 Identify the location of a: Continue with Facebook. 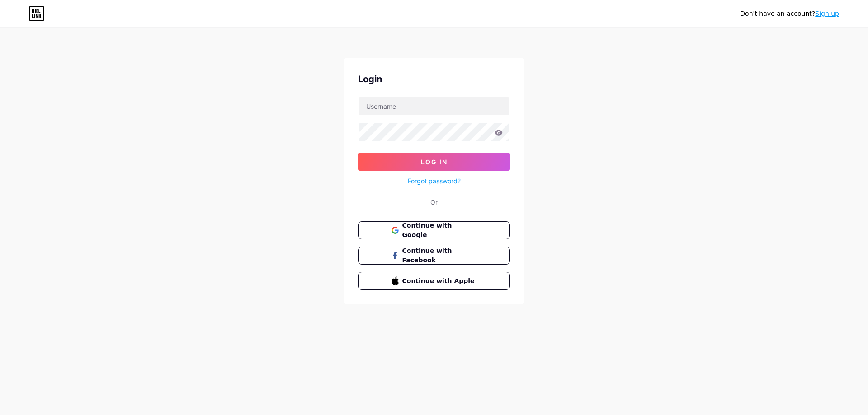
(434, 256).